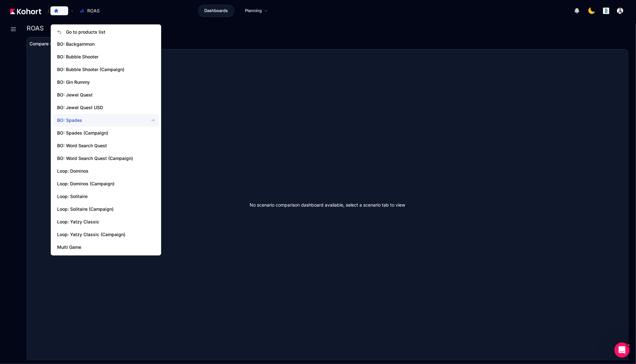 This screenshot has height=364, width=636. I want to click on a: BO: Gin Rummy, so click(106, 82).